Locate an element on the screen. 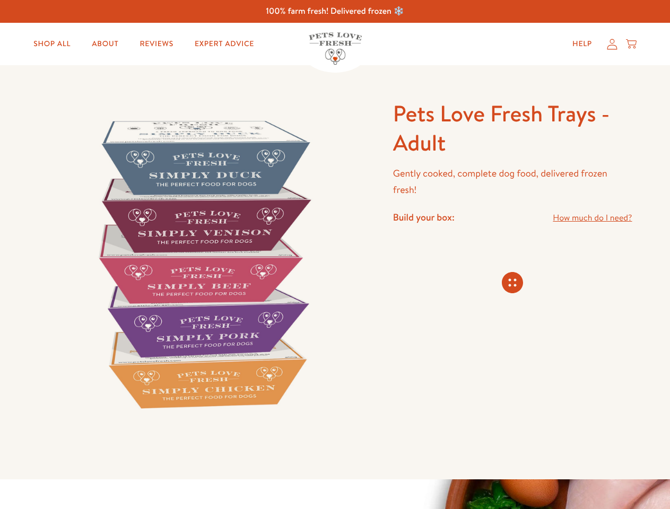 The height and width of the screenshot is (509, 670). a: Shop All is located at coordinates (52, 44).